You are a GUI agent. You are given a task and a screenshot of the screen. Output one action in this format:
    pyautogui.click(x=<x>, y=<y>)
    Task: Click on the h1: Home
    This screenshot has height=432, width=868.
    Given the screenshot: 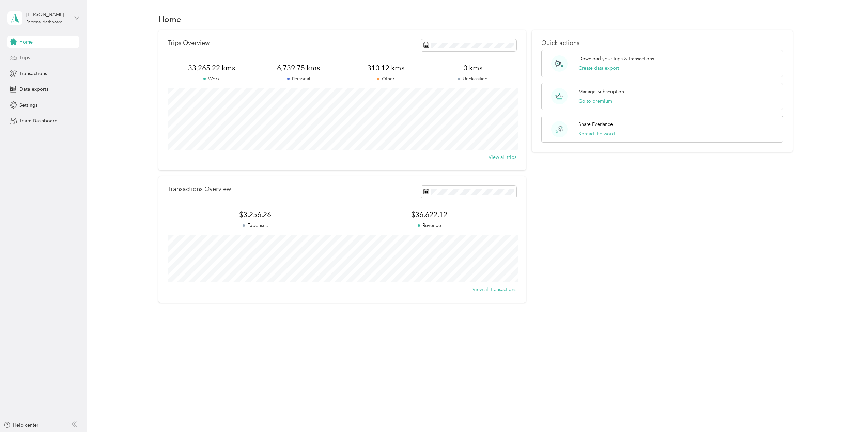 What is the action you would take?
    pyautogui.click(x=169, y=19)
    